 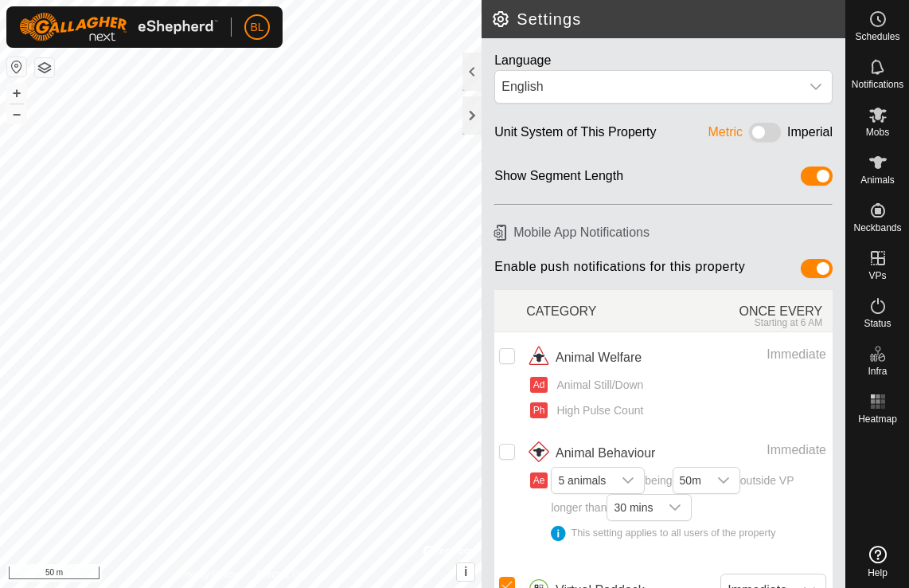 What do you see at coordinates (16, 67) in the screenshot?
I see `button: Reset Map` at bounding box center [16, 67].